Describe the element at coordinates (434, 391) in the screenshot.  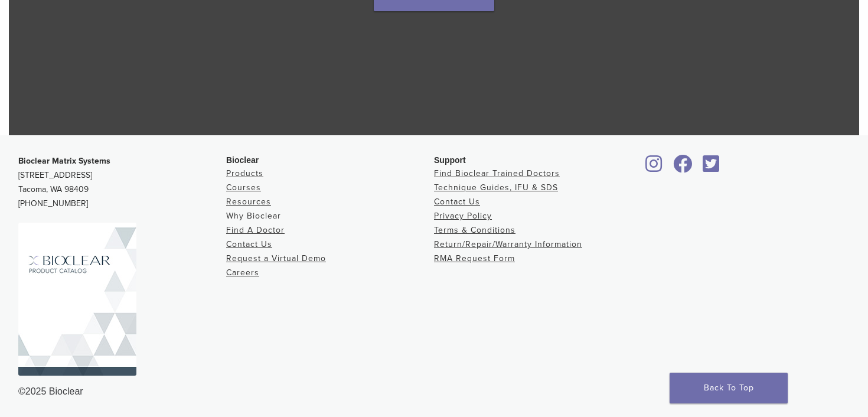
I see `div: ©2025 Bioclear` at that location.